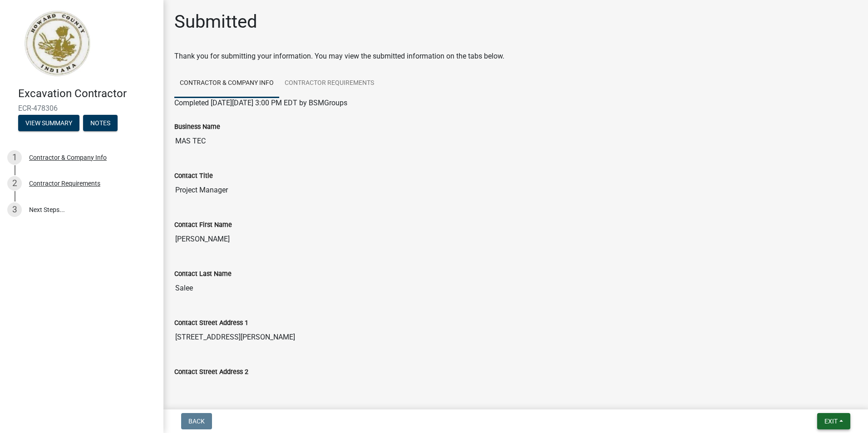 The width and height of the screenshot is (868, 433). What do you see at coordinates (211, 323) in the screenshot?
I see `label: Contact Street Address 1` at bounding box center [211, 323].